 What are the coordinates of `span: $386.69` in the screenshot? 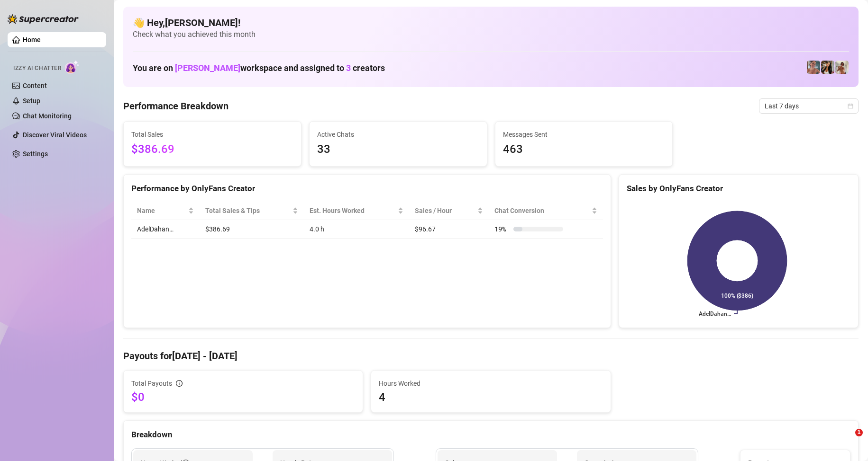 It's located at (213, 149).